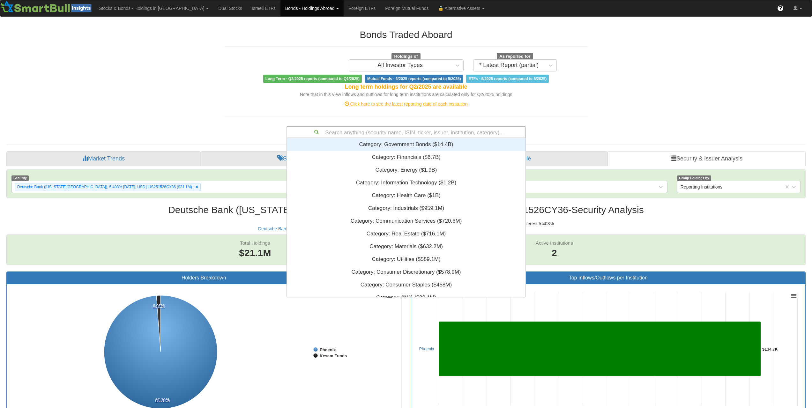  Describe the element at coordinates (538, 226) in the screenshot. I see `h5: Interest : 5.403%` at that location.